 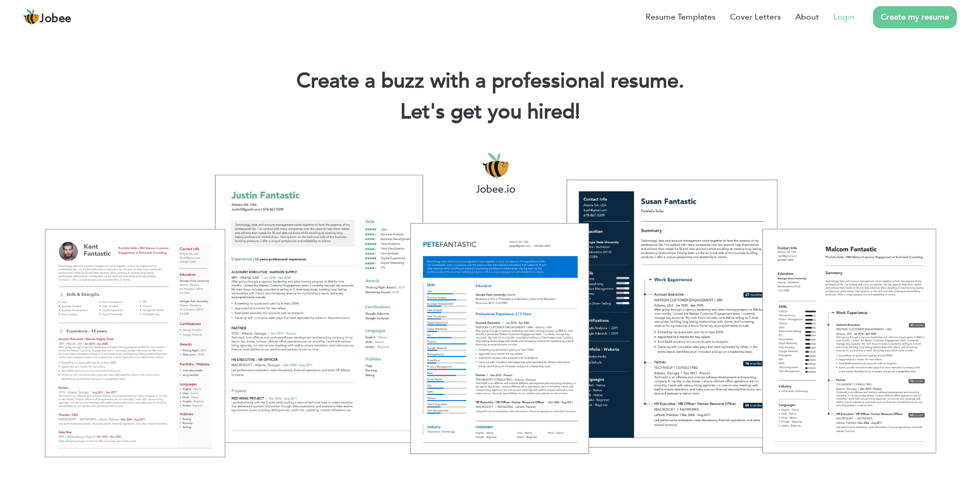 I want to click on a: Create my resume, so click(x=914, y=17).